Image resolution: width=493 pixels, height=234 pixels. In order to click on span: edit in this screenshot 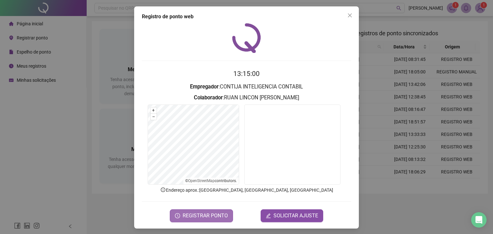, I will do `click(268, 216)`.